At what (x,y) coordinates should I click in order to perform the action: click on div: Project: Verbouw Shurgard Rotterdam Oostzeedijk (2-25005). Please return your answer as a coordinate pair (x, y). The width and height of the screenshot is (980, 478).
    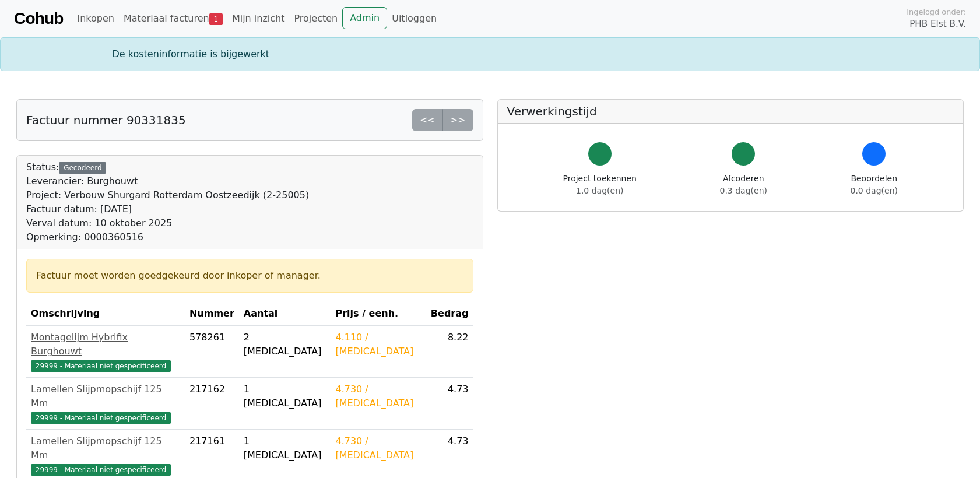
    Looking at the image, I should click on (168, 196).